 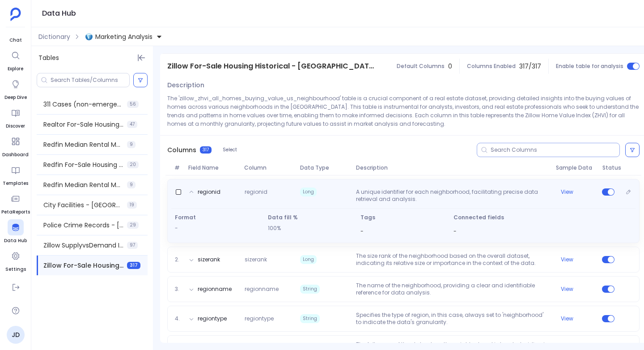 What do you see at coordinates (15, 126) in the screenshot?
I see `span: Discover` at bounding box center [15, 126].